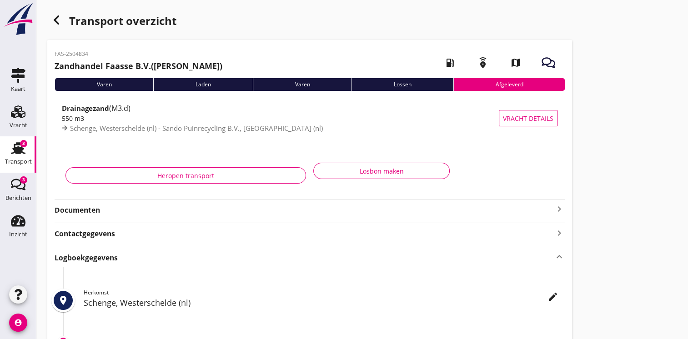 This screenshot has width=688, height=339. Describe the element at coordinates (560, 257) in the screenshot. I see `i: keyboard_arrow_up` at that location.